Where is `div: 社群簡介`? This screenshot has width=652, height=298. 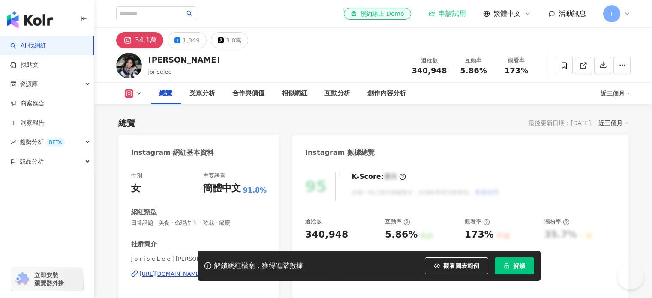 div: 社群簡介 is located at coordinates (144, 244).